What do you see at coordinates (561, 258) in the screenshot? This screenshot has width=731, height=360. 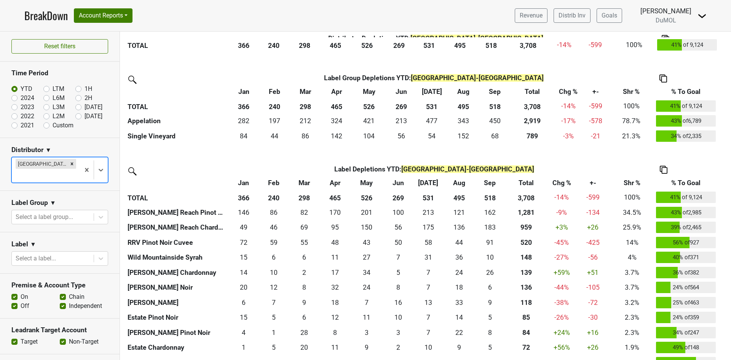 I see `td: -27 %` at bounding box center [561, 258].